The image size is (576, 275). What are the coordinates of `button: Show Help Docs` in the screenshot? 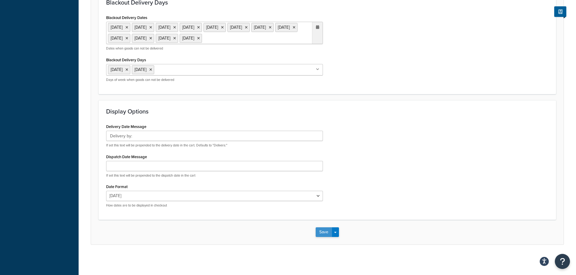 It's located at (560, 11).